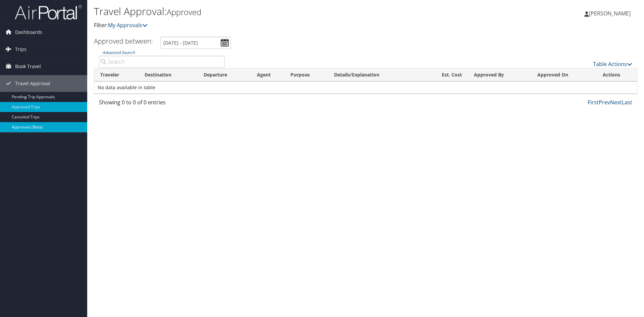  Describe the element at coordinates (162, 104) in the screenshot. I see `div: Showing 0 to 0 of 0 entries` at that location.